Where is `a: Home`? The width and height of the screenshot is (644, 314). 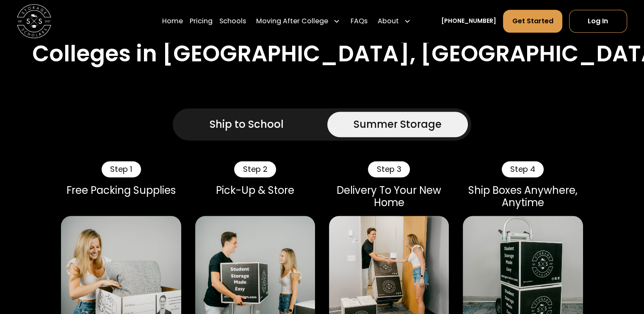 a: Home is located at coordinates (172, 21).